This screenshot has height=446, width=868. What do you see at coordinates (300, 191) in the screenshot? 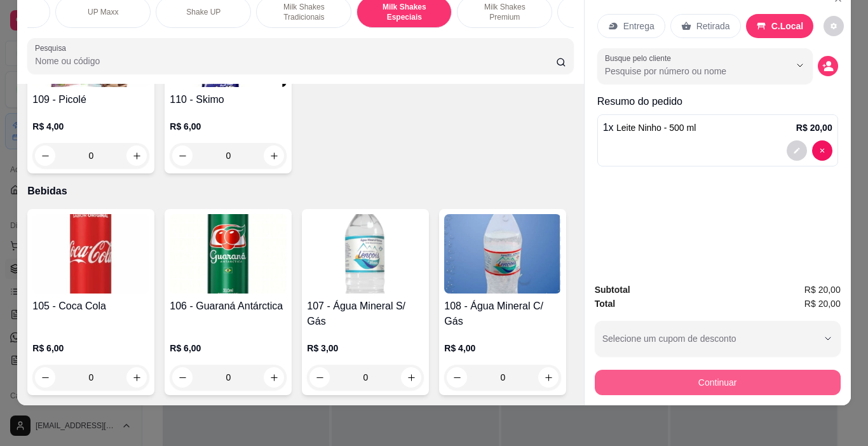
I see `p: Bebidas` at bounding box center [300, 191].